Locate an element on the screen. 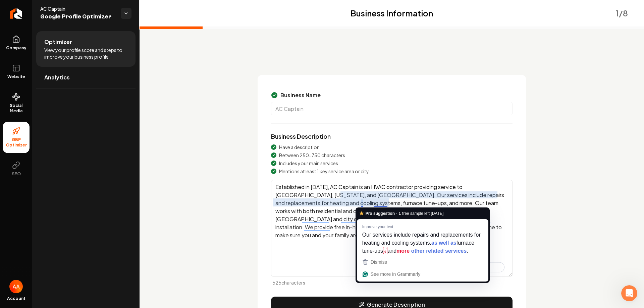 The width and height of the screenshot is (644, 308). span: Company is located at coordinates (16, 48).